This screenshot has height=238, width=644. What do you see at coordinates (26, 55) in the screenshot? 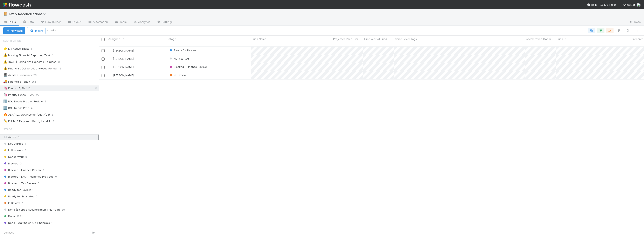
I see `div: Missing Financial Reporting Task` at bounding box center [26, 55].